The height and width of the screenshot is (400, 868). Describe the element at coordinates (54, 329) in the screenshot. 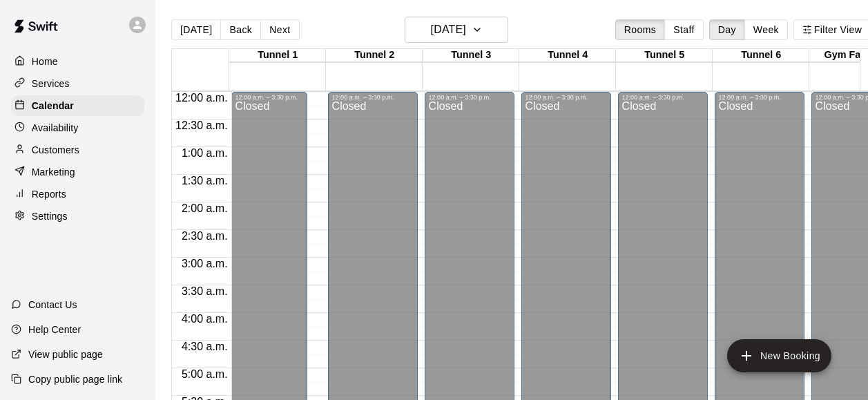

I see `p: Help Center` at that location.